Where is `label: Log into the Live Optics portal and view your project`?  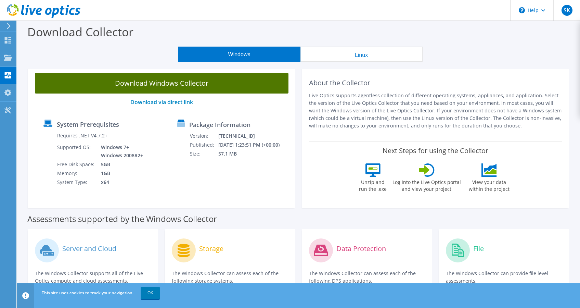 label: Log into the Live Optics portal and view your project is located at coordinates (427, 184).